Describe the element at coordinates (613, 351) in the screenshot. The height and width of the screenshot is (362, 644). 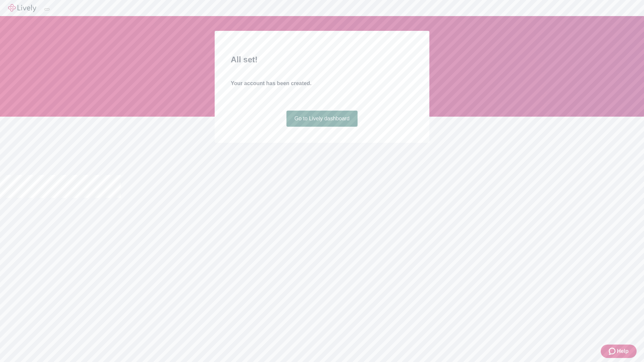
I see `svg: Zendesk support icon` at that location.